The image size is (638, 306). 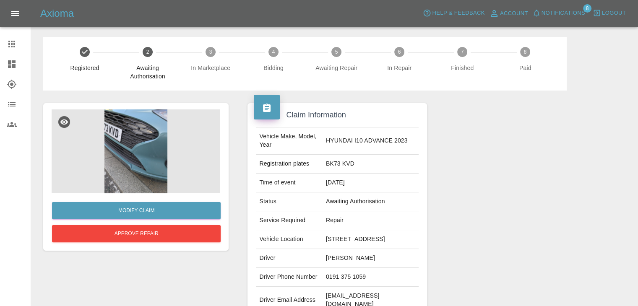 What do you see at coordinates (336, 68) in the screenshot?
I see `span: Awaiting Repair` at bounding box center [336, 68].